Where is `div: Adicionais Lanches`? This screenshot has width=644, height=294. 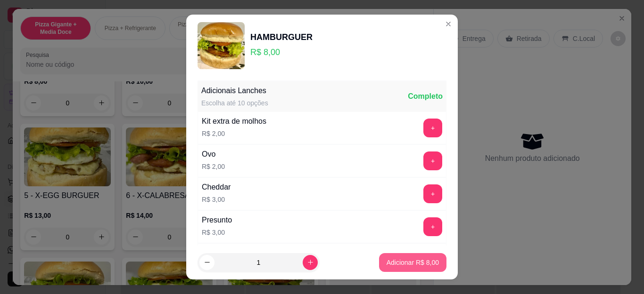
div: Adicionais Lanches is located at coordinates (235, 91).